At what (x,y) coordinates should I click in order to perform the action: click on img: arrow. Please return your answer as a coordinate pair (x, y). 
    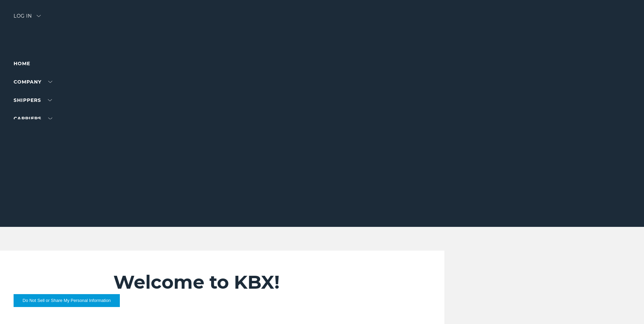
    Looking at the image, I should click on (39, 16).